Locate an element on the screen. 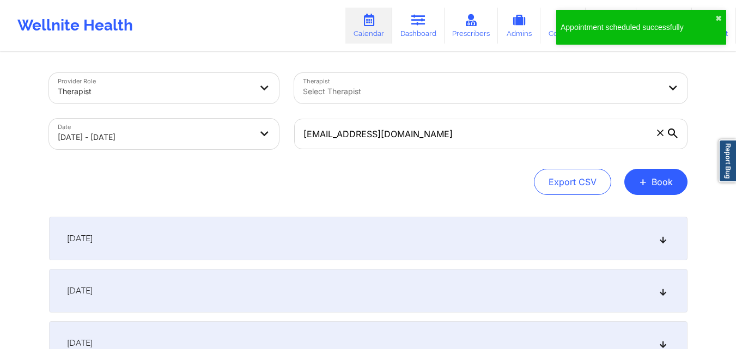 The height and width of the screenshot is (349, 736). a: Coaches is located at coordinates (563, 26).